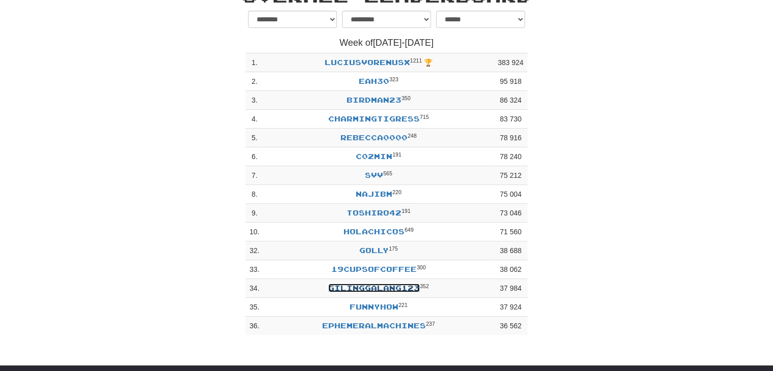  I want to click on sup: Level 237, so click(430, 324).